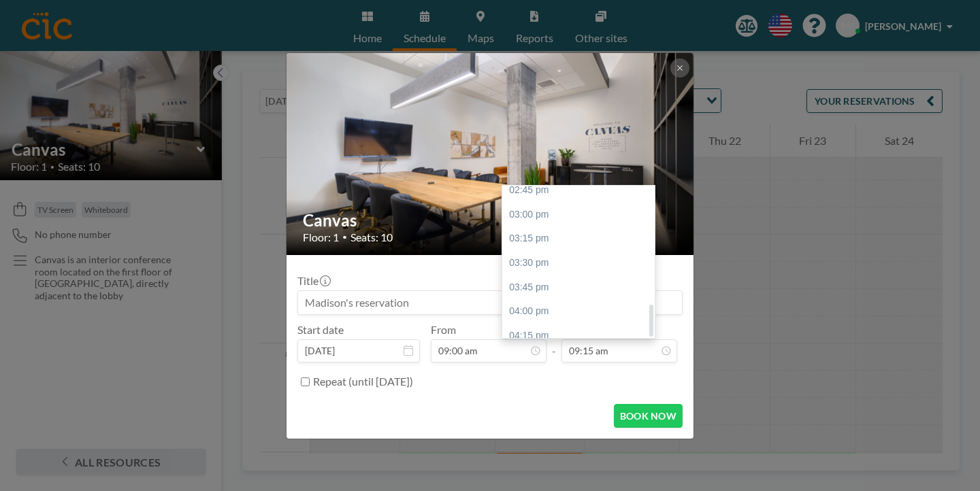 Image resolution: width=980 pixels, height=491 pixels. Describe the element at coordinates (371, 238) in the screenshot. I see `span: Seats: 10` at that location.